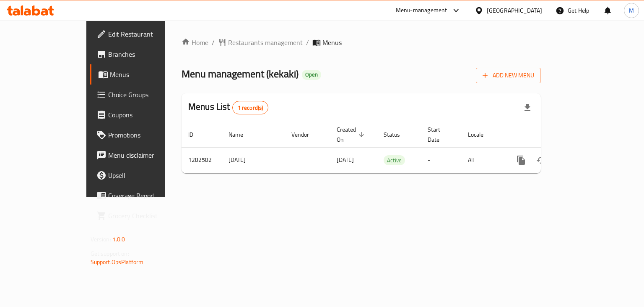 The height and width of the screenshot is (307, 644). I want to click on th: Actions, so click(552, 135).